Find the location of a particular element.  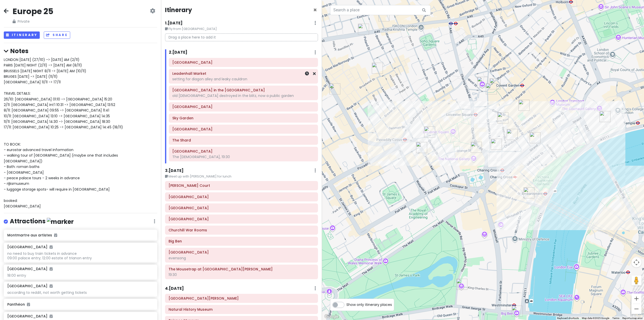

button: Zoom out is located at coordinates (636, 309).